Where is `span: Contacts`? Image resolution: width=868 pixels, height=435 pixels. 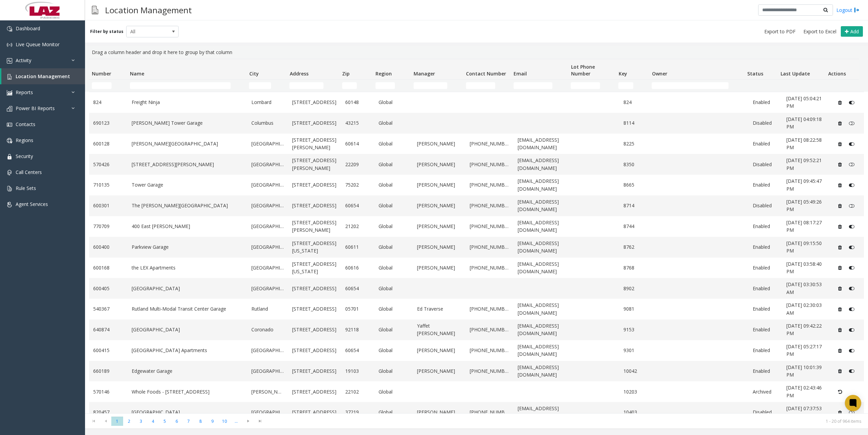 span: Contacts is located at coordinates (25, 124).